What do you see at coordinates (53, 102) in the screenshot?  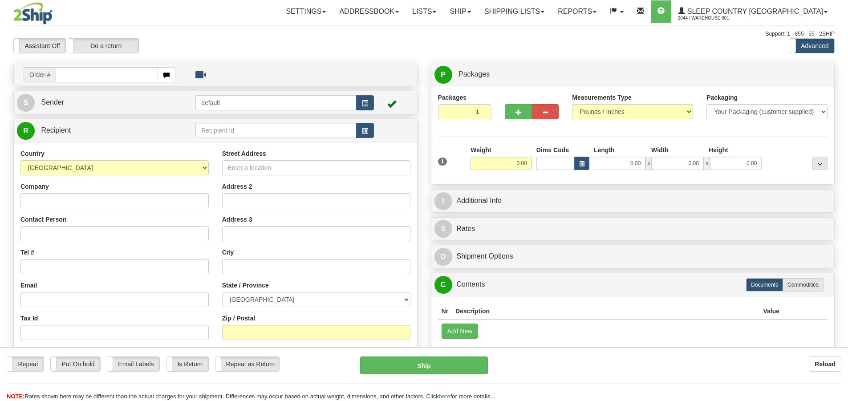 I see `span: Sender` at bounding box center [53, 102].